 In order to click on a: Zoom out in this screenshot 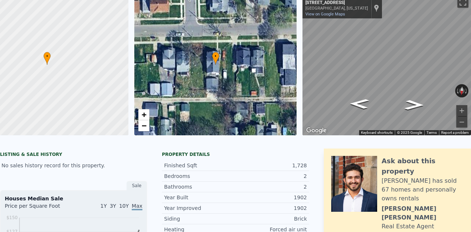, I will do `click(144, 126)`.